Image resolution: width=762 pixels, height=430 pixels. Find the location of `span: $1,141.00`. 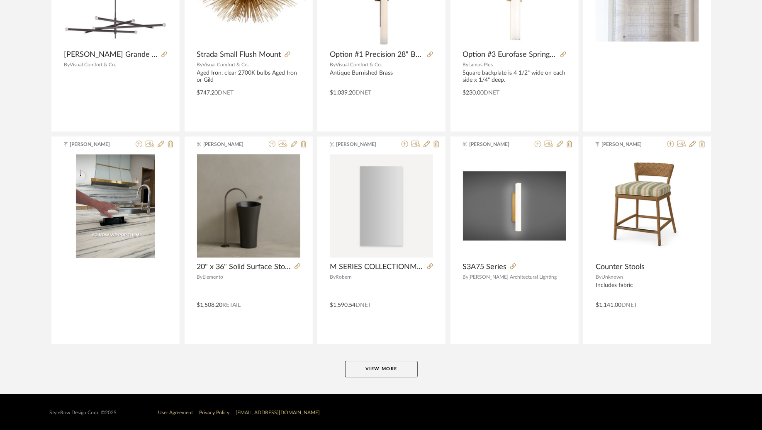

span: $1,141.00 is located at coordinates (609, 305).